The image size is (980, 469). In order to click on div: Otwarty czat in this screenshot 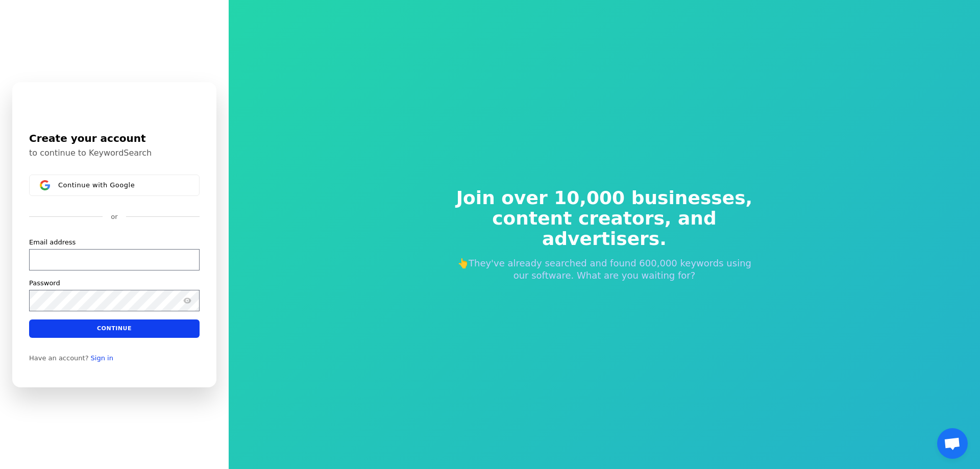, I will do `click(952, 443)`.